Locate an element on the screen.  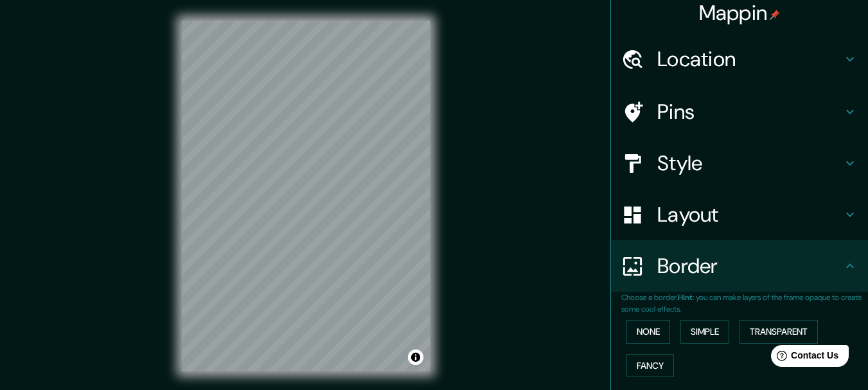
div: Location is located at coordinates (740, 59).